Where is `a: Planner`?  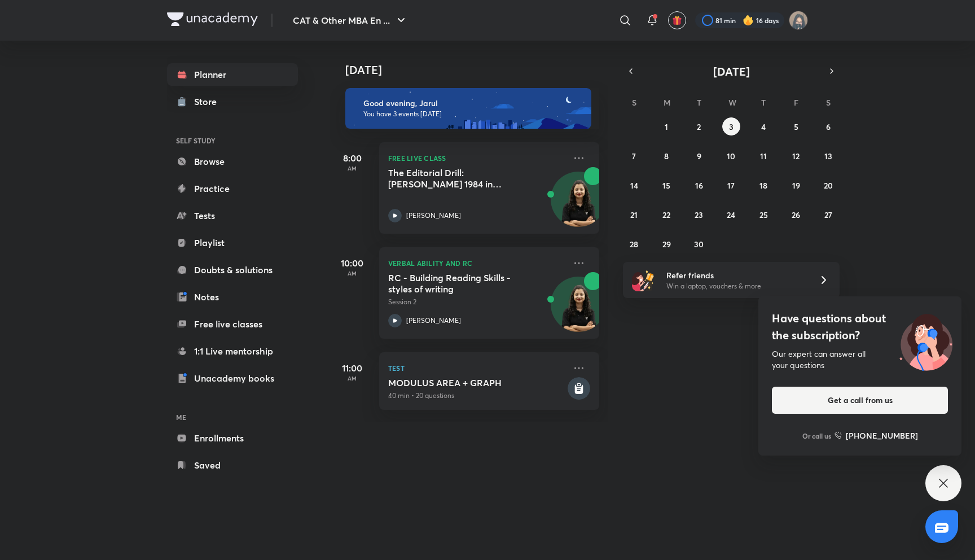 a: Planner is located at coordinates (233, 75).